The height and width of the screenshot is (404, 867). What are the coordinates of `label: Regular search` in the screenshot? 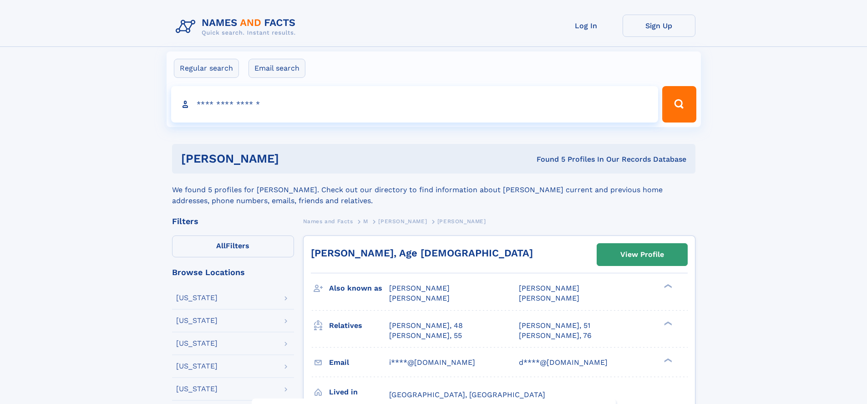 It's located at (206, 68).